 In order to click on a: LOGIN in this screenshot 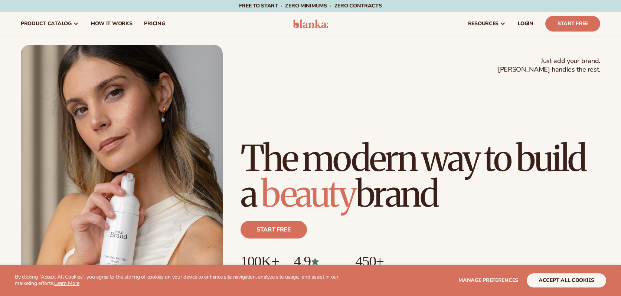, I will do `click(526, 24)`.